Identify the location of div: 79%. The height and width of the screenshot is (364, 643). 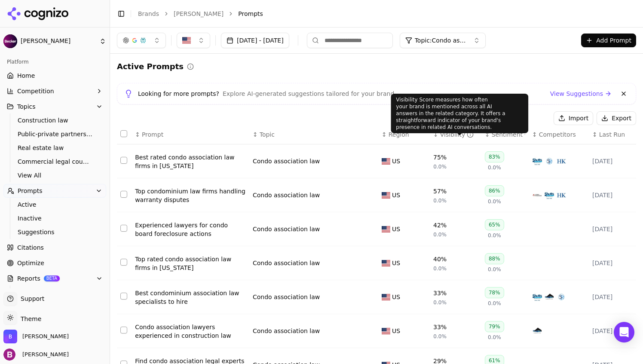
(494, 326).